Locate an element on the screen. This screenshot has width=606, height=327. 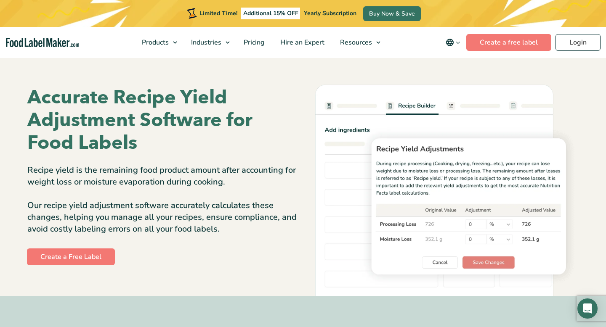
a: Hire an Expert is located at coordinates (301, 42).